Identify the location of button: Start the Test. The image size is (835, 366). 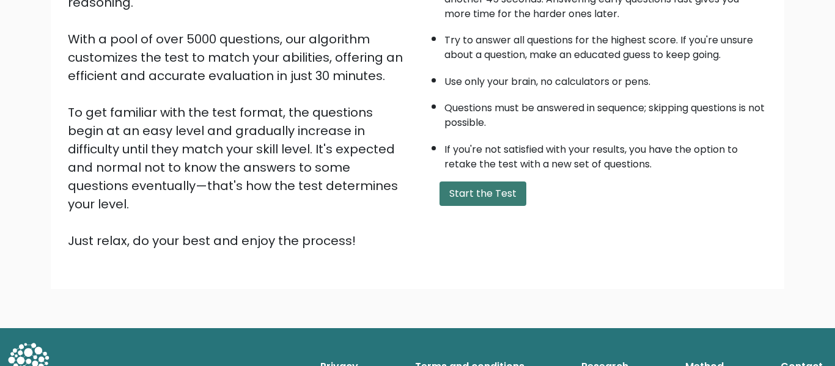
(483, 194).